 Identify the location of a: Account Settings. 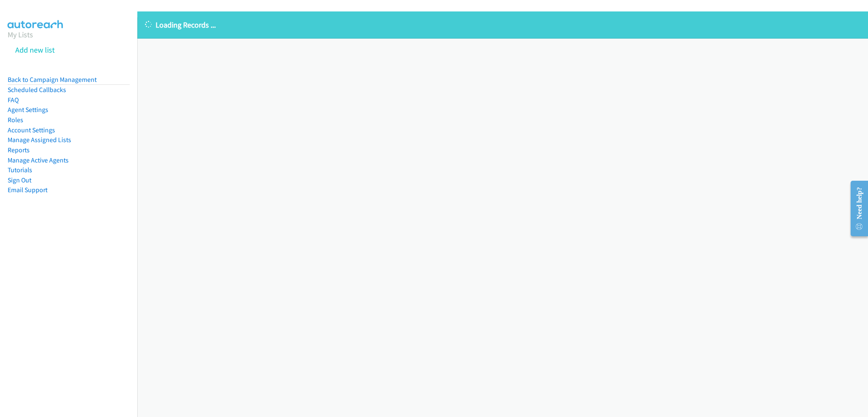
(32, 130).